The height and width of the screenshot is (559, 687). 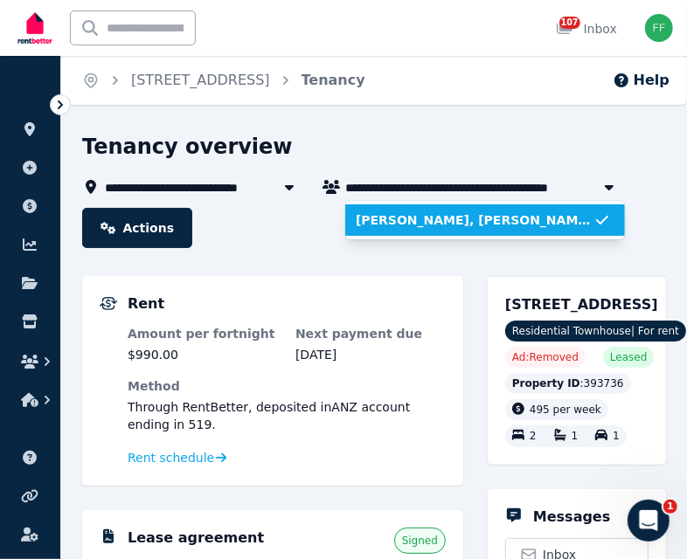 What do you see at coordinates (545, 357) in the screenshot?
I see `span: Ad: Removed` at bounding box center [545, 357].